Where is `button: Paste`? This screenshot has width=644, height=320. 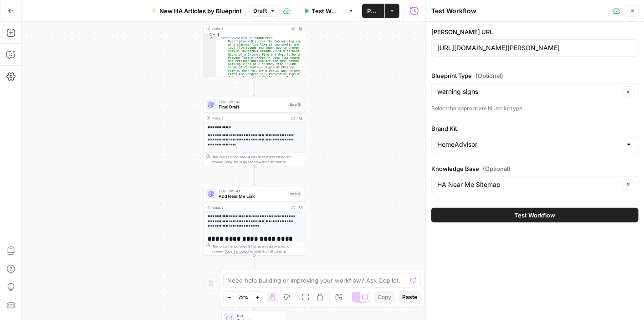 button: Paste is located at coordinates (410, 297).